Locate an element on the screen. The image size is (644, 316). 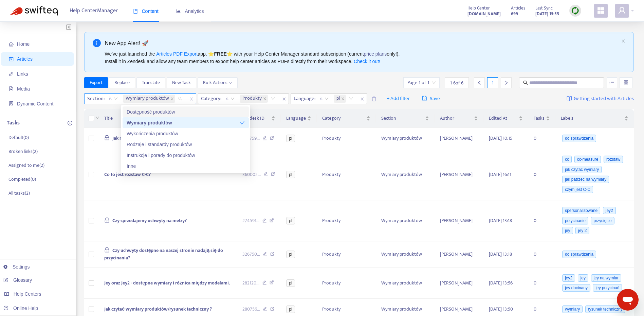
strong: 699 is located at coordinates (514, 14).